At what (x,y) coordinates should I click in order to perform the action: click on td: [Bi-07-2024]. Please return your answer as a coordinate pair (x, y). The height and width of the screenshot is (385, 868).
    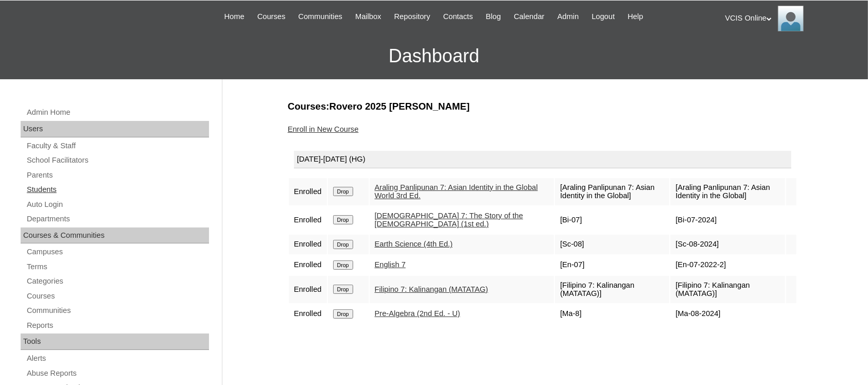
    Looking at the image, I should click on (728, 220).